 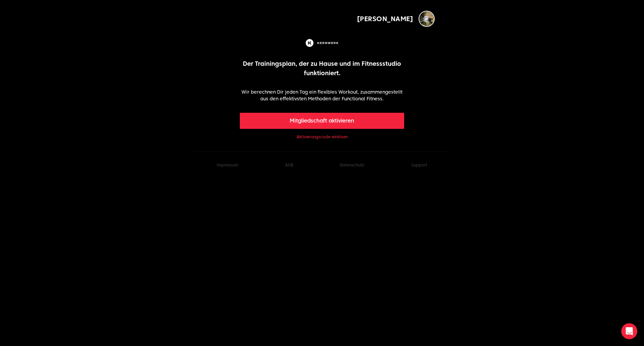 What do you see at coordinates (419, 165) in the screenshot?
I see `button: Support` at bounding box center [419, 165].